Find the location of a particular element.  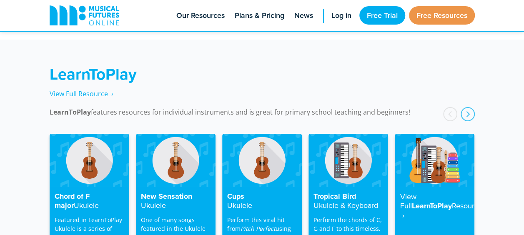

span: Plans & Pricing is located at coordinates (259, 15).